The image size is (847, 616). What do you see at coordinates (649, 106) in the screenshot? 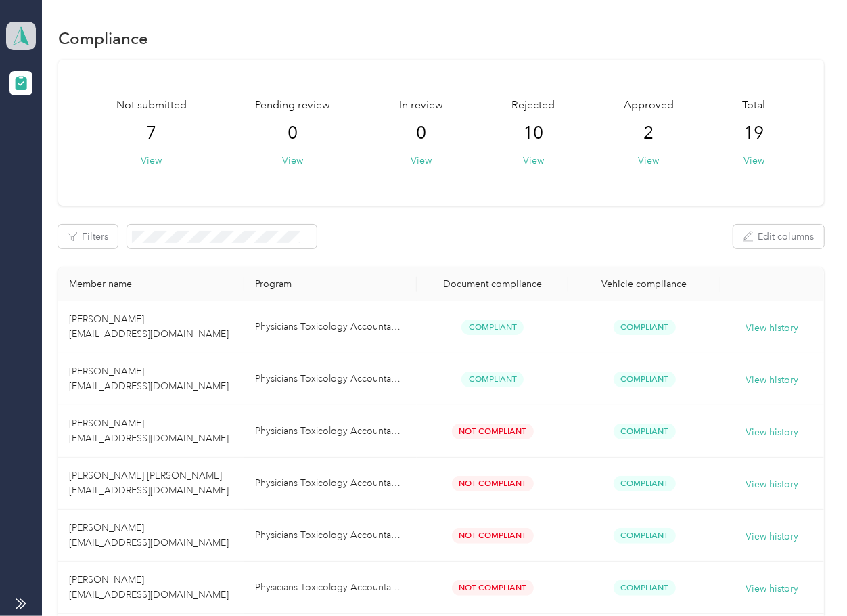
I see `span: Approved` at bounding box center [649, 106].